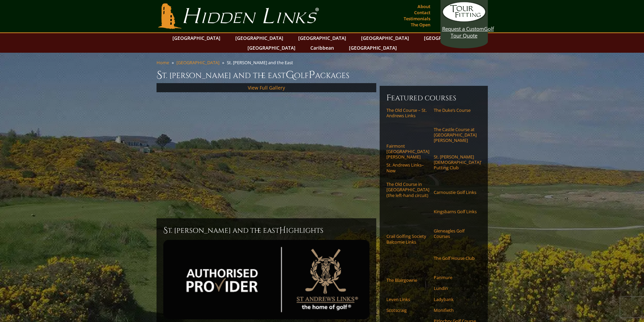 The width and height of the screenshot is (644, 322). Describe the element at coordinates (455, 310) in the screenshot. I see `a: Monifieth` at that location.